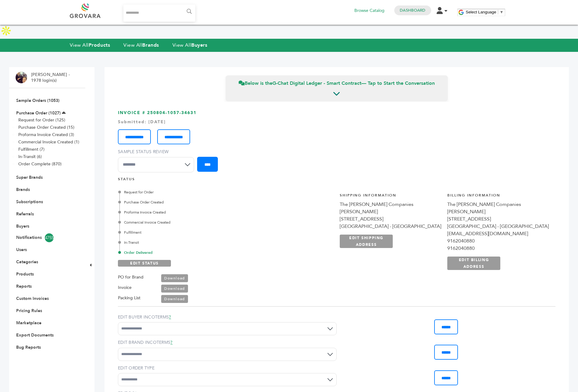 The height and width of the screenshot is (392, 578). What do you see at coordinates (227, 343) in the screenshot?
I see `label: EDIT BRAND INCOTERMS` at bounding box center [227, 343].